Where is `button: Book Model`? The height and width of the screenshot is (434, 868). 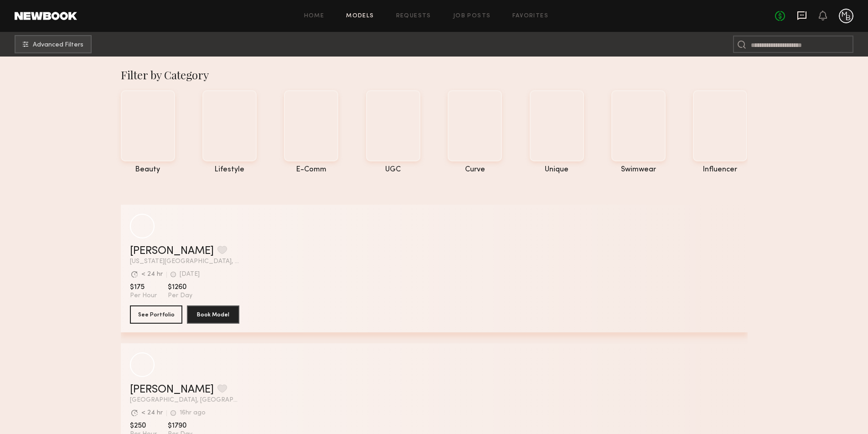 button: Book Model is located at coordinates (213, 314).